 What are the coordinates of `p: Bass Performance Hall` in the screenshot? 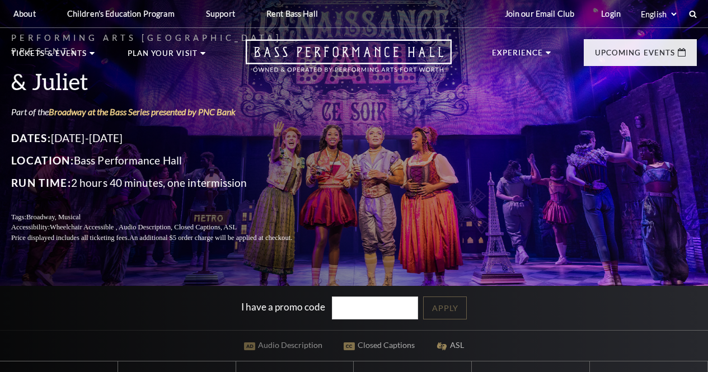 It's located at (165, 161).